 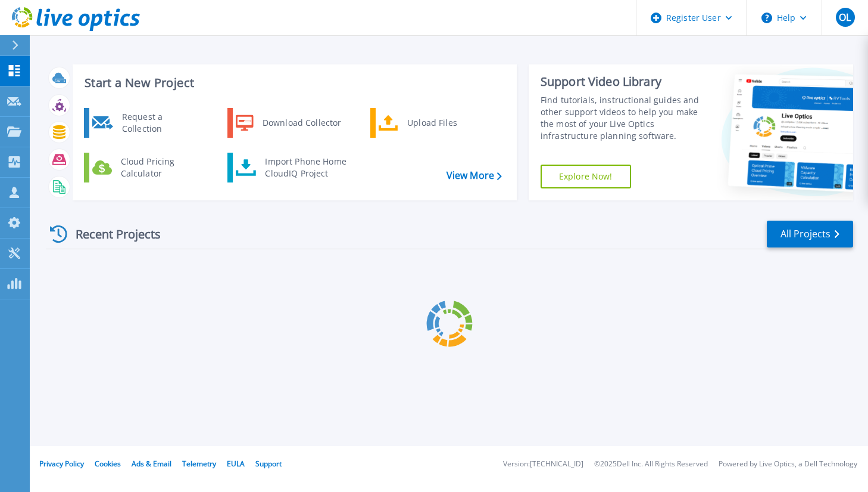 What do you see at coordinates (622, 81) in the screenshot?
I see `div: Support Video Library` at bounding box center [622, 81].